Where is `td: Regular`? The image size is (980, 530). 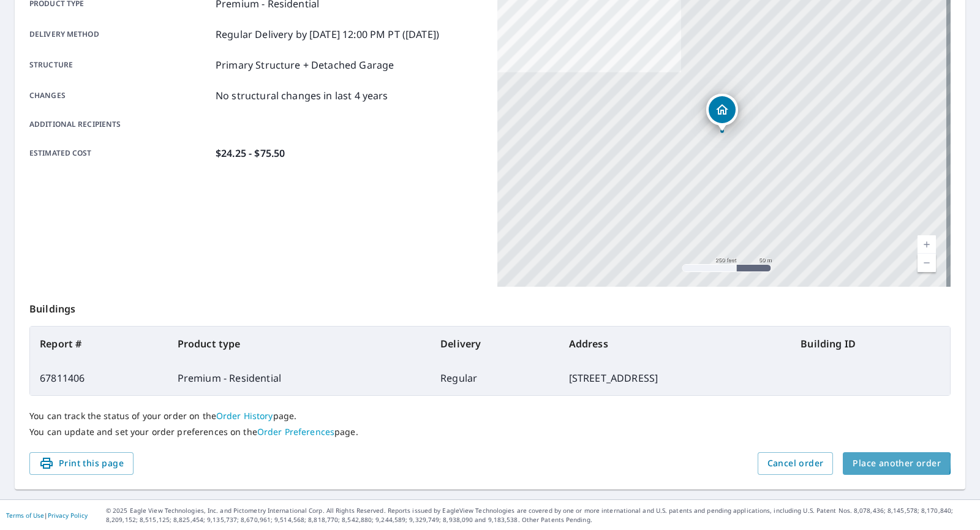 td: Regular is located at coordinates (495, 378).